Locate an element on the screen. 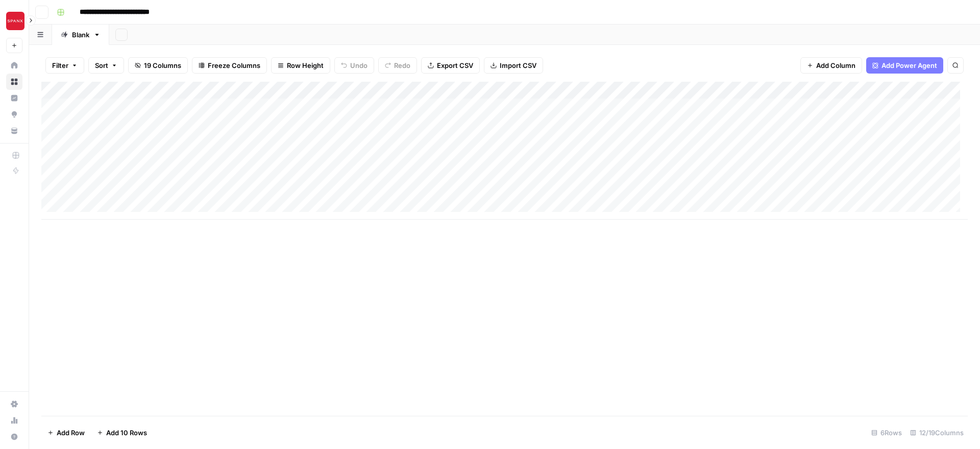 The image size is (980, 449). span: Filter is located at coordinates (60, 65).